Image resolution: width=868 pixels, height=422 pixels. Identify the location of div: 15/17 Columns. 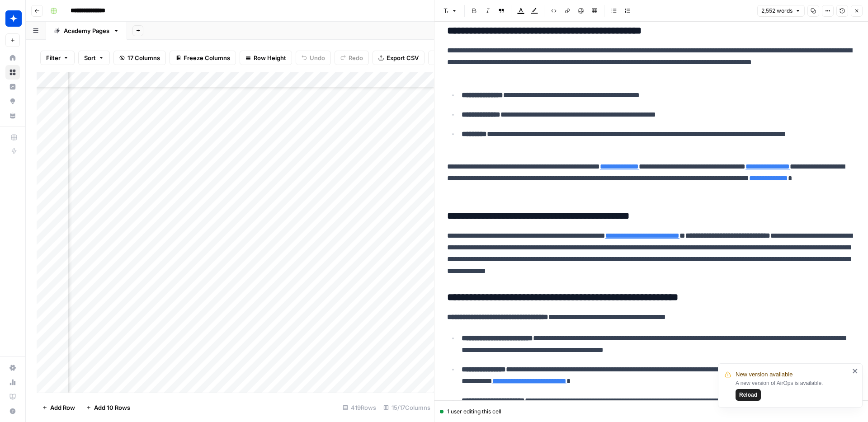
(407, 407).